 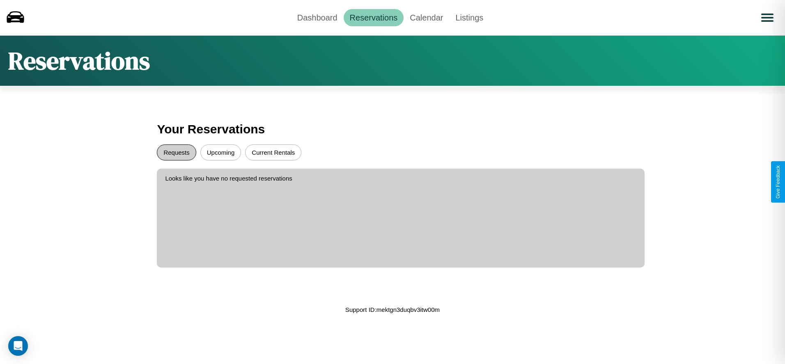 I want to click on p: Looks like you have no requested reservations, so click(x=400, y=178).